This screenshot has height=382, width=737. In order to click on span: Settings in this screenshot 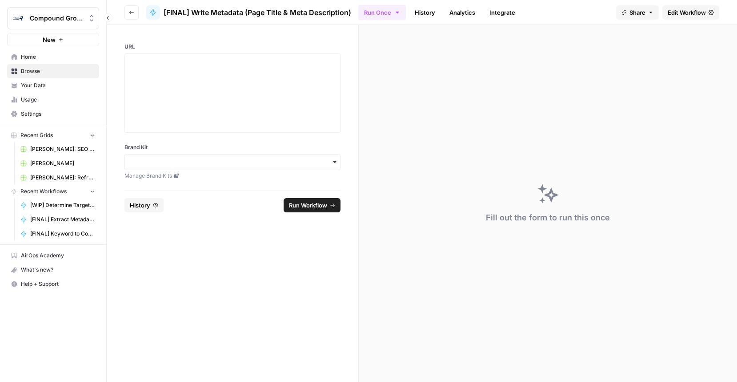, I will do `click(58, 114)`.